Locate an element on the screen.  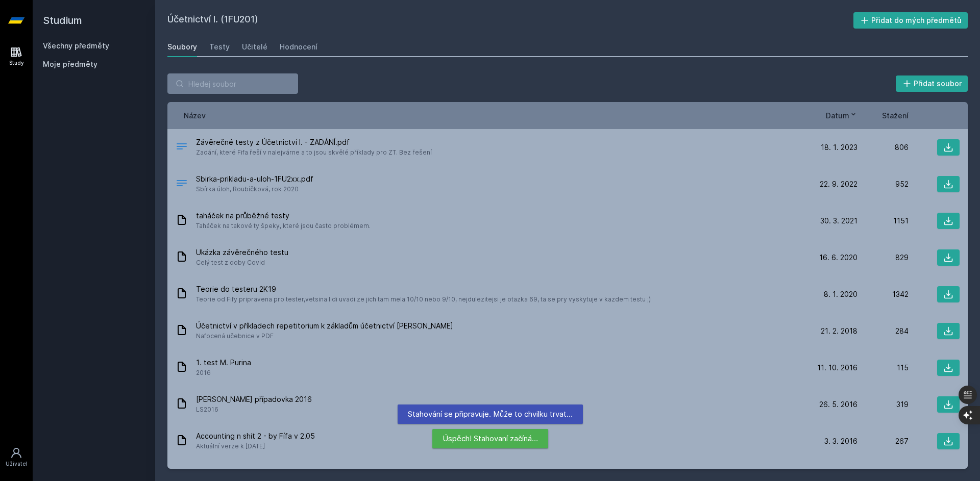
div: Úspěch! Stahovaní začíná… is located at coordinates (490, 438).